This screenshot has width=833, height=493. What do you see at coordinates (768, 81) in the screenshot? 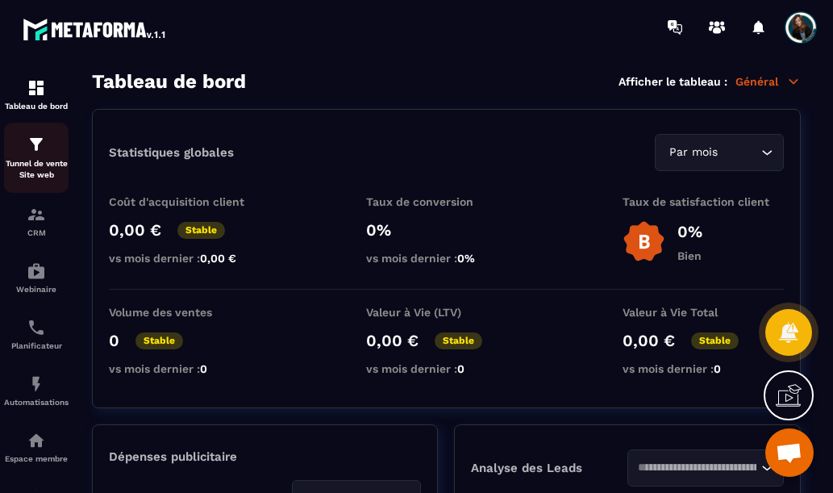
I see `p: Général` at bounding box center [768, 81].